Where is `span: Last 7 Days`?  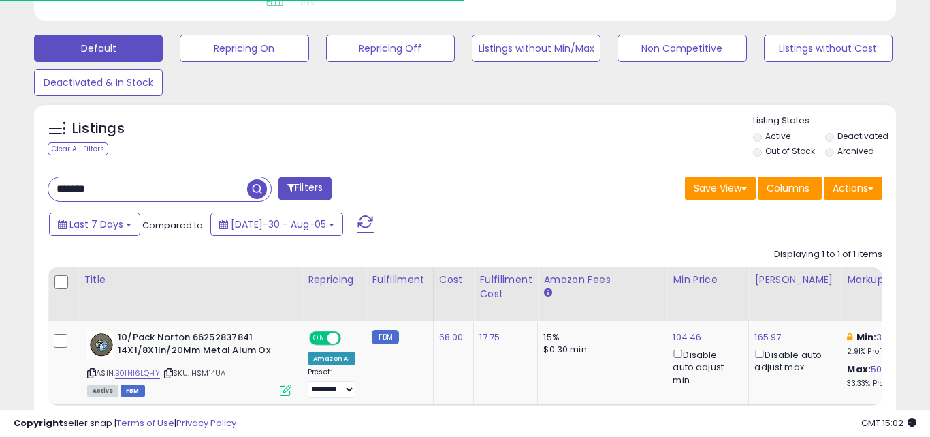
span: Last 7 Days is located at coordinates (96, 224).